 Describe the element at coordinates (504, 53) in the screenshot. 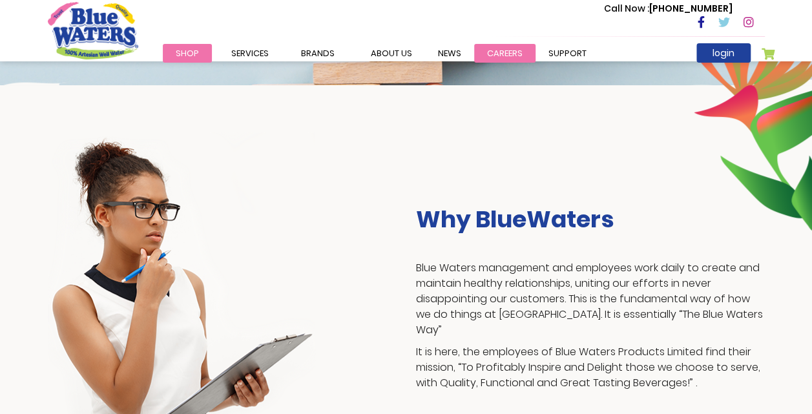

I see `a: careers` at that location.